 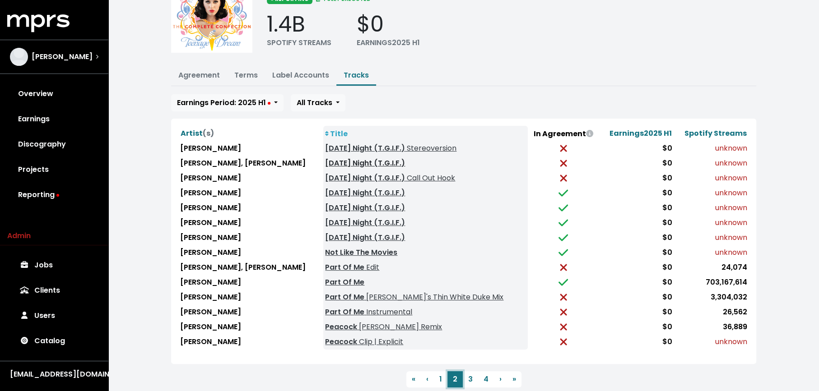 I want to click on a: Peacock Clip | Explicit, so click(x=364, y=342).